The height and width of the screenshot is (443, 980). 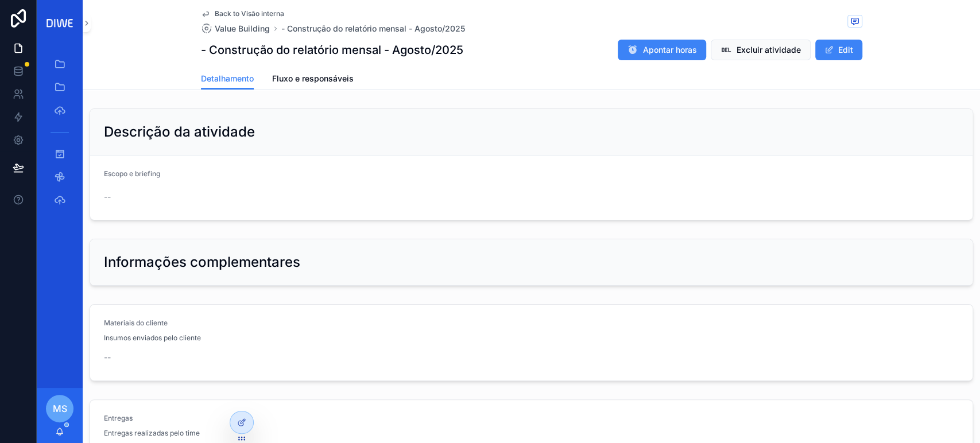 What do you see at coordinates (202, 263) in the screenshot?
I see `h2: Informações complementares` at bounding box center [202, 263].